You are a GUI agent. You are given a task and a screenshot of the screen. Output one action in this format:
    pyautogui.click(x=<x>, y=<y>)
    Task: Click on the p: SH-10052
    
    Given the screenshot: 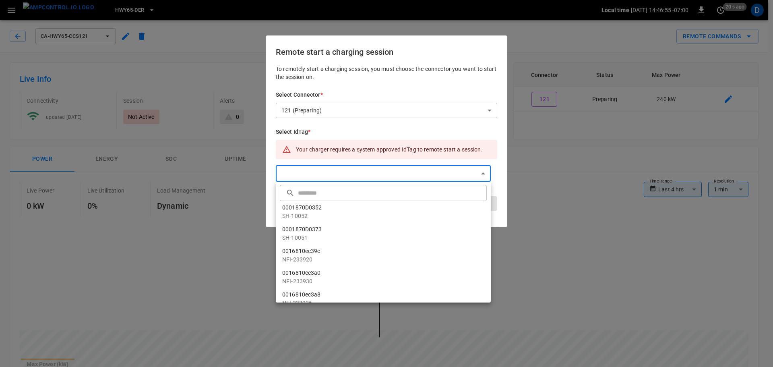 What is the action you would take?
    pyautogui.click(x=383, y=216)
    